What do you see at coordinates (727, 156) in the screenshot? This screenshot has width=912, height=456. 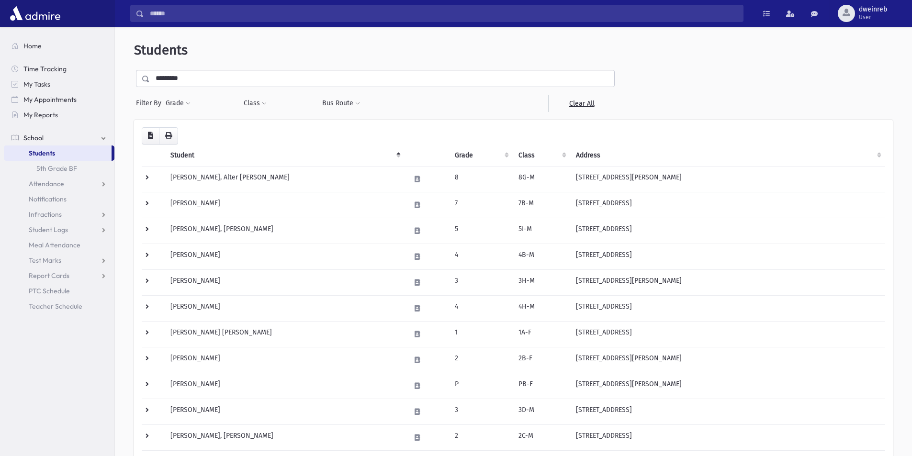 I see `th: Address: activate to sort column ascending` at bounding box center [727, 156].